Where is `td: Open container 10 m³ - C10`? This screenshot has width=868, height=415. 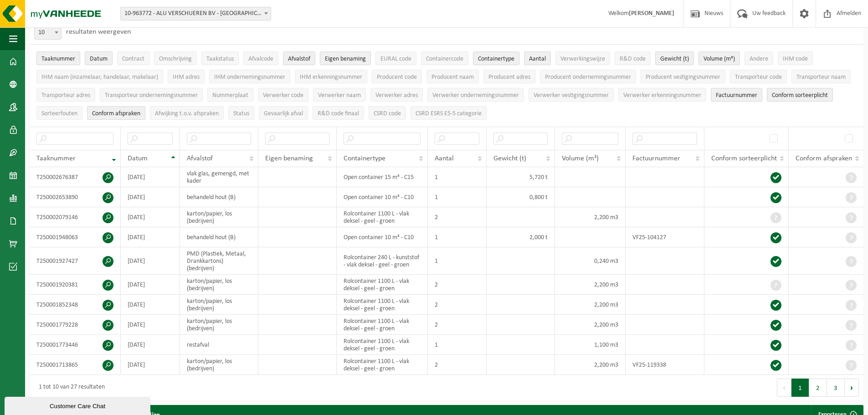 td: Open container 10 m³ - C10 is located at coordinates (382, 237).